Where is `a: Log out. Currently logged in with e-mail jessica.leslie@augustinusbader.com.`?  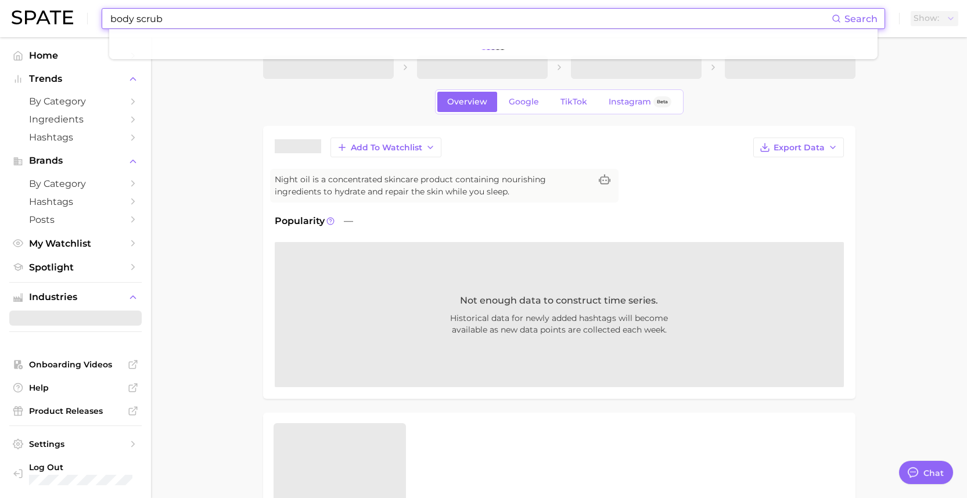 a: Log out. Currently logged in with e-mail jessica.leslie@augustinusbader.com. is located at coordinates (75, 474).